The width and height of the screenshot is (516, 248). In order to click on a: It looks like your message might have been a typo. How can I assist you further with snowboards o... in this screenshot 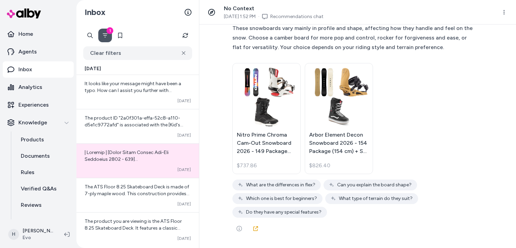, I will do `click(137, 92)`.